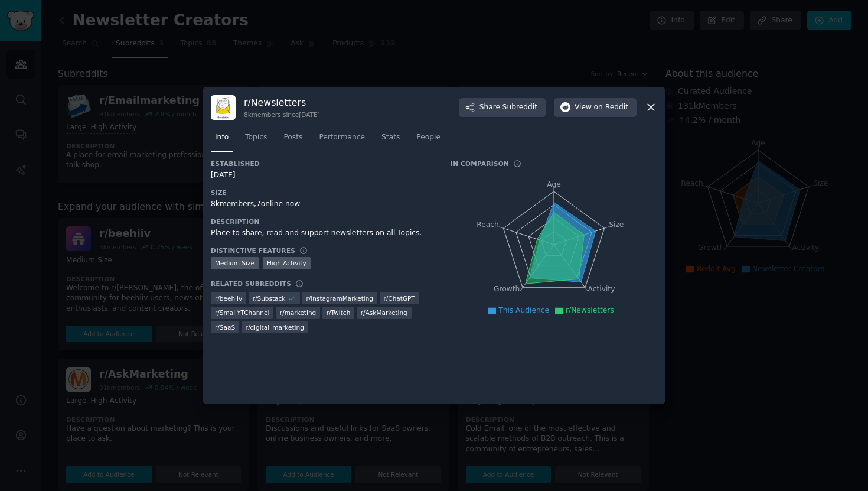 The image size is (868, 491). What do you see at coordinates (480, 164) in the screenshot?
I see `h3: In Comparison` at bounding box center [480, 164].